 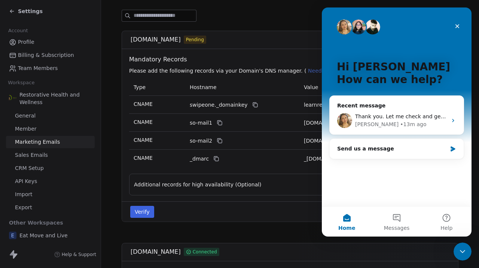 What do you see at coordinates (50, 181) in the screenshot?
I see `a: API Keys` at bounding box center [50, 181].